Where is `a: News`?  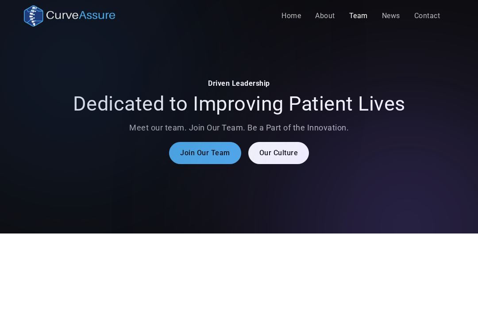 a: News is located at coordinates (391, 16).